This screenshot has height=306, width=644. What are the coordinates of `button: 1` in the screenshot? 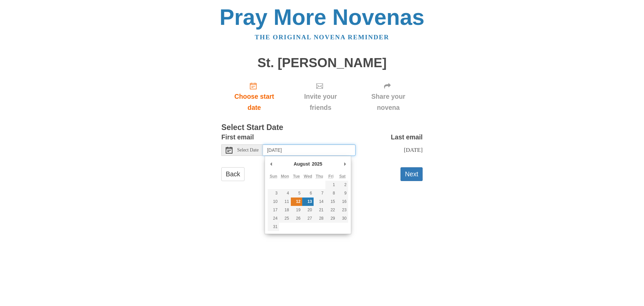 It's located at (331, 185).